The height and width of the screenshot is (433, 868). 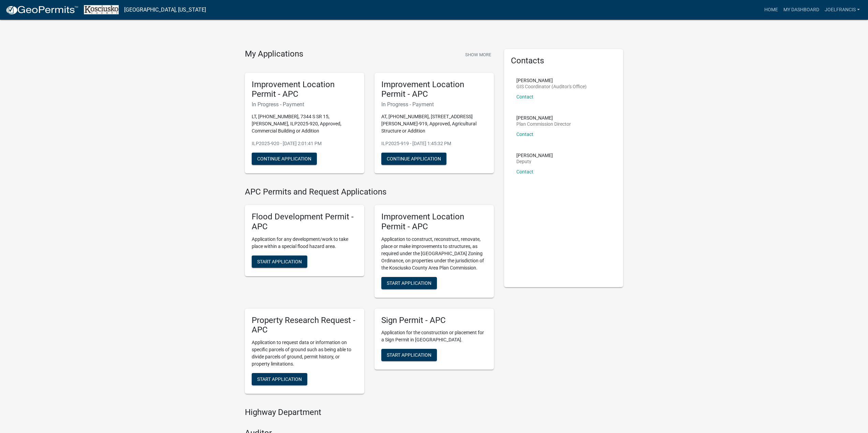 I want to click on p: Application to request data or information on specific parcels of ground such as being able to di..., so click(x=304, y=353).